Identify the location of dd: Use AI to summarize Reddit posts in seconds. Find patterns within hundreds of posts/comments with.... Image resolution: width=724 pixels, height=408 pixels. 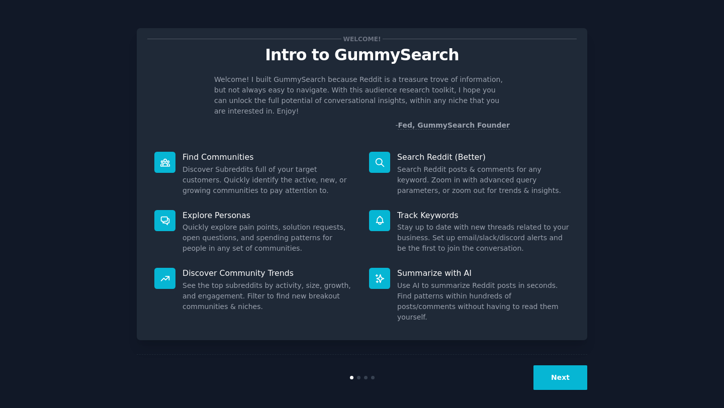
(483, 302).